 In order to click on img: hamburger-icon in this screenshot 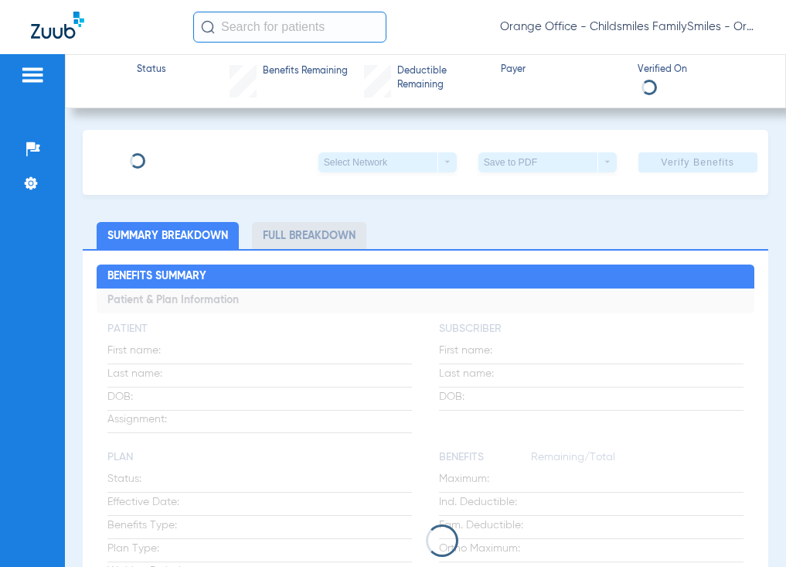, I will do `click(32, 75)`.